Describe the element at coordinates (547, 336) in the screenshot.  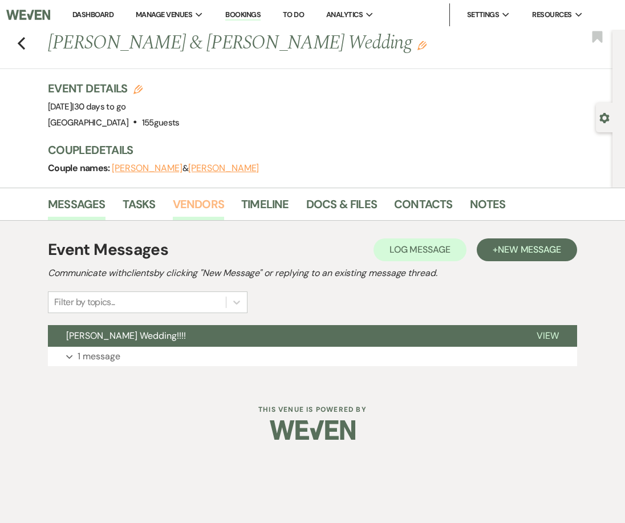
I see `button: View` at that location.